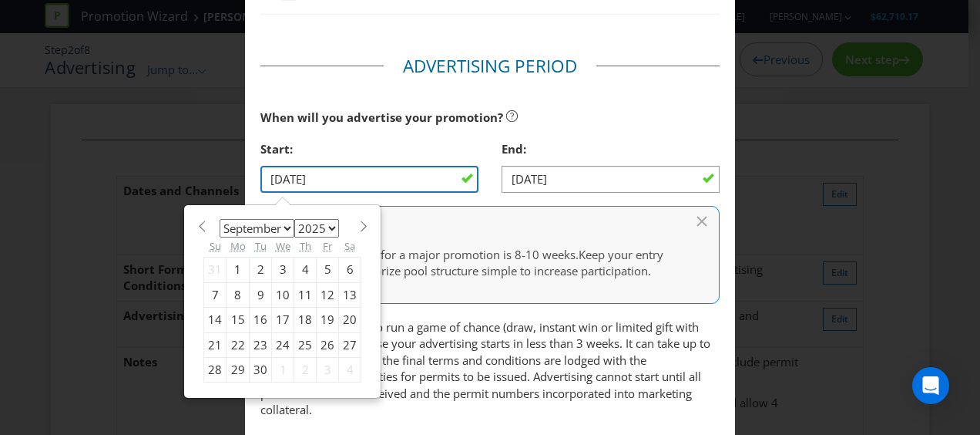  Describe the element at coordinates (610, 148) in the screenshot. I see `div: End:` at that location.